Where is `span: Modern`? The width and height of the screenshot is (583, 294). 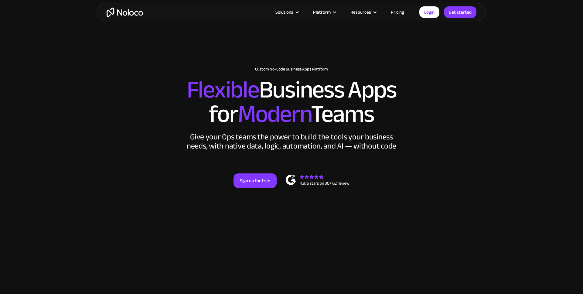
span: Modern is located at coordinates (274, 114).